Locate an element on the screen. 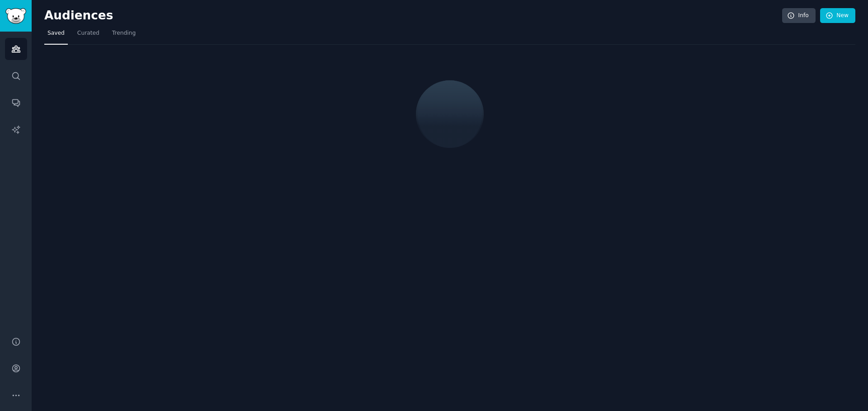 Image resolution: width=868 pixels, height=411 pixels. span: Curated is located at coordinates (89, 33).